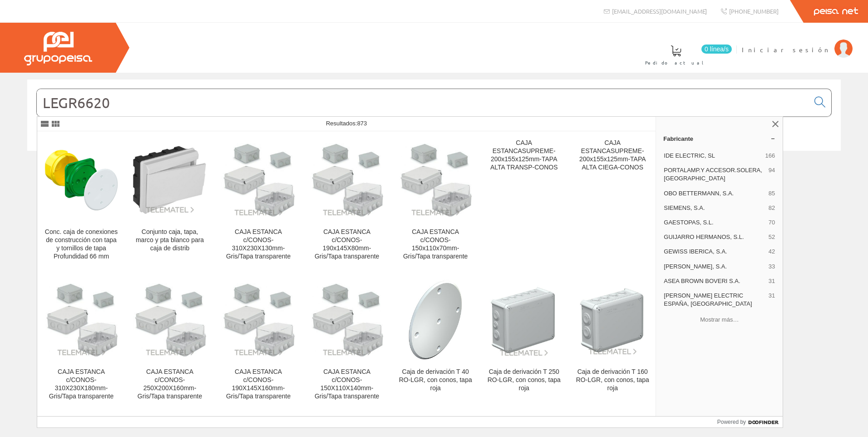 The height and width of the screenshot is (437, 868). What do you see at coordinates (259, 320) in the screenshot?
I see `img: CAJA ESTANCA c/CONOS-190X145X160mm-Gris/Tapa transparente` at bounding box center [259, 320].